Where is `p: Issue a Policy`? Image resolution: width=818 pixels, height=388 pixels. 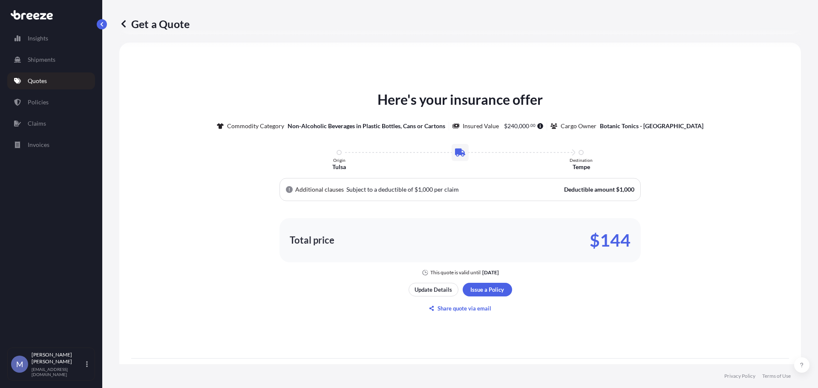 p: Issue a Policy is located at coordinates (487, 290).